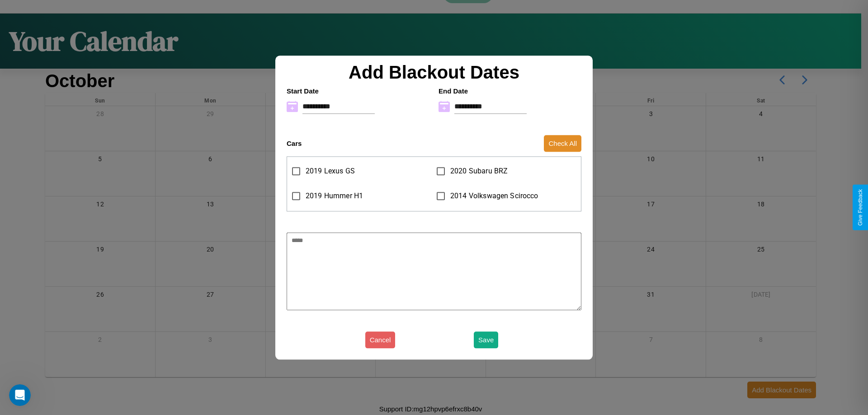  I want to click on button: Cancel, so click(380, 340).